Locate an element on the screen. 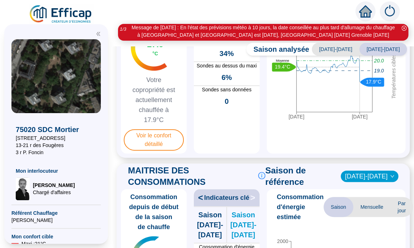  img: efficap energie logo is located at coordinates (61, 14).